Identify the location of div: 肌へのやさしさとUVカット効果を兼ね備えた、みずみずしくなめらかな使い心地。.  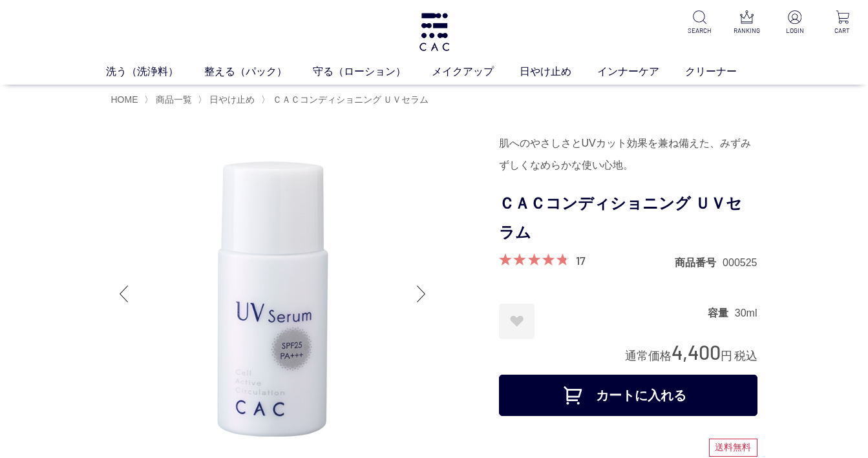
(628, 154).